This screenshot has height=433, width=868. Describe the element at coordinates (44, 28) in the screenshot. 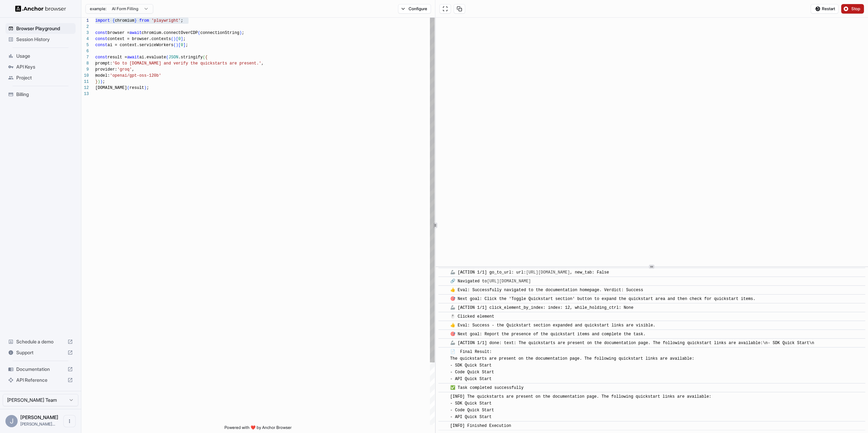

I see `span: Browser Playground` at that location.